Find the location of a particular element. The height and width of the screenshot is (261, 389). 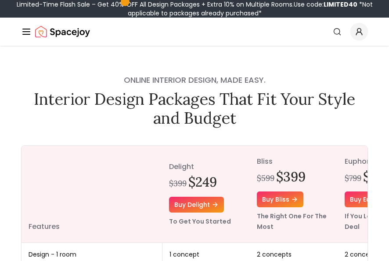

nav: Global is located at coordinates (195, 32).